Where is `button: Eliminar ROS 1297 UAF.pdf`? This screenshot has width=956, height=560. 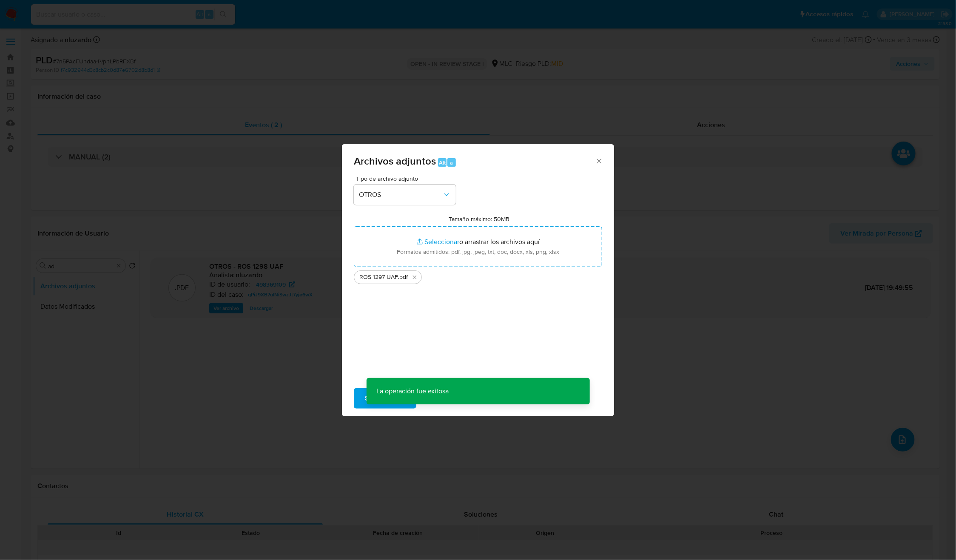
button: Eliminar ROS 1297 UAF.pdf is located at coordinates (415, 278).